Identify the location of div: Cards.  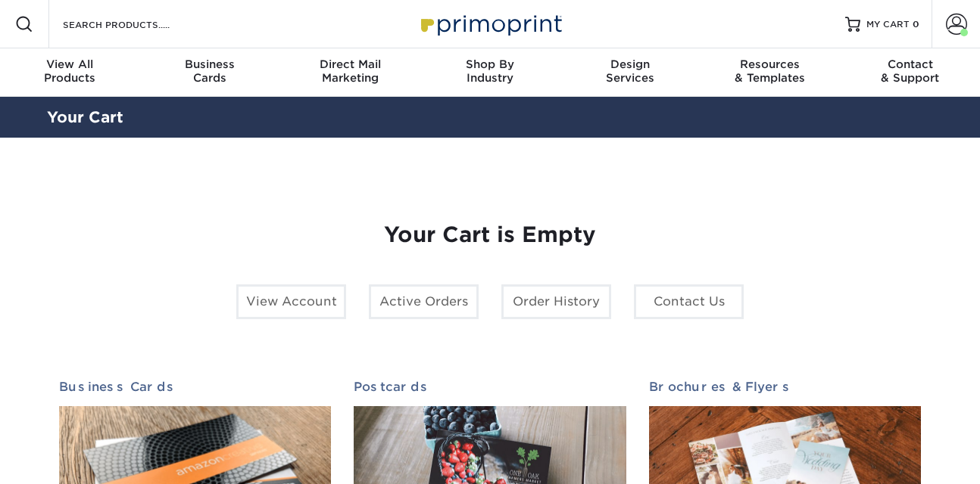
(209, 72).